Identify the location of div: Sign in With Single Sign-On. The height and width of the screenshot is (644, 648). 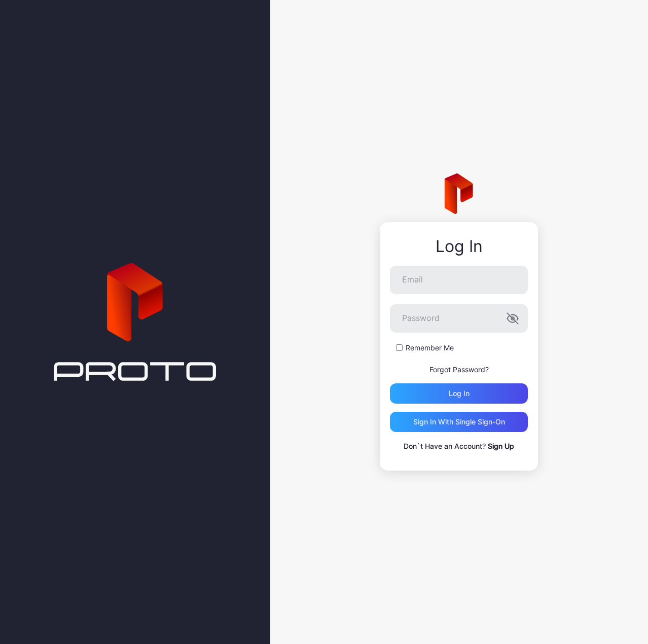
(459, 422).